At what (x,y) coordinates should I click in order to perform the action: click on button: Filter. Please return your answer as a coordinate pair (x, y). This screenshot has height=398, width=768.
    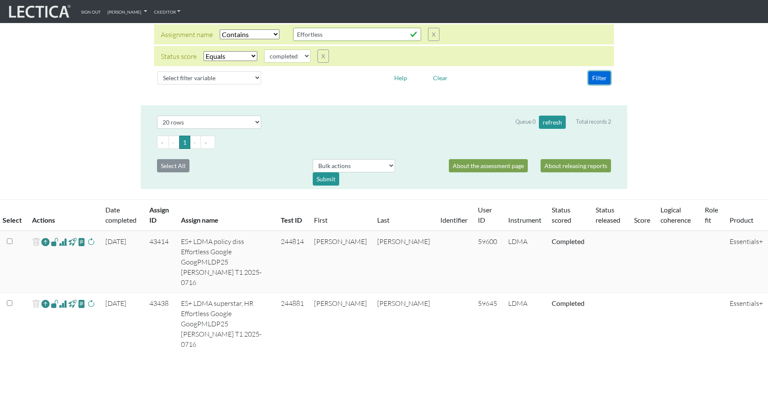
    Looking at the image, I should click on (600, 78).